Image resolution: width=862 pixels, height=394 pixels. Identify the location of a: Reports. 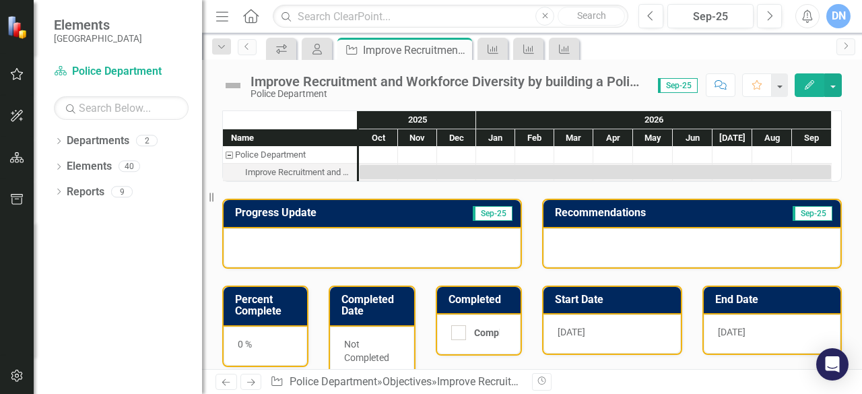
(85, 192).